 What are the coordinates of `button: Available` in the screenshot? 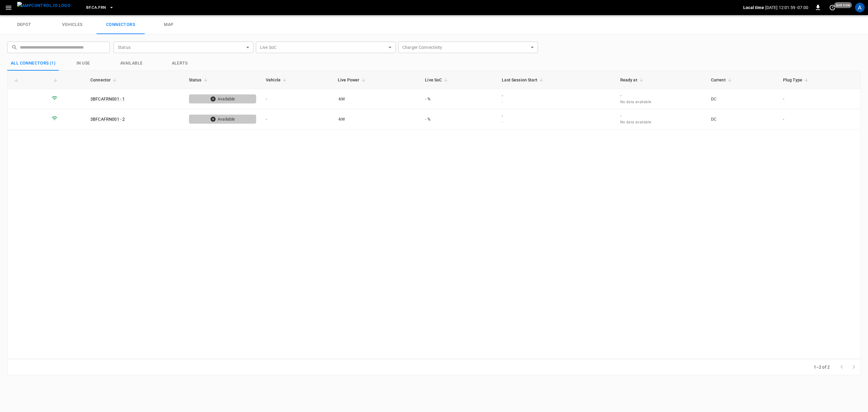 It's located at (131, 64).